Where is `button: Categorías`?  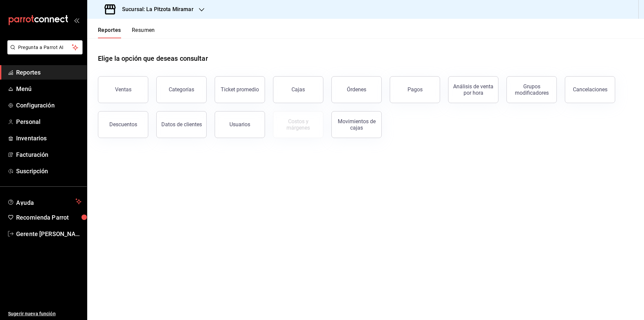 button: Categorías is located at coordinates (181, 90).